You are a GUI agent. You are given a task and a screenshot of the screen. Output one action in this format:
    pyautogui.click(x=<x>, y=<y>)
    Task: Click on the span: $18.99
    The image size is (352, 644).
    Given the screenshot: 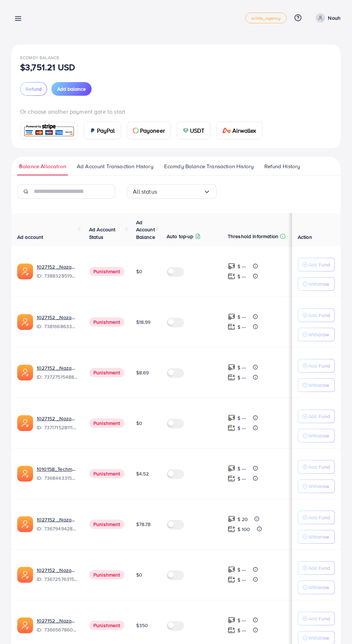 What is the action you would take?
    pyautogui.click(x=143, y=322)
    